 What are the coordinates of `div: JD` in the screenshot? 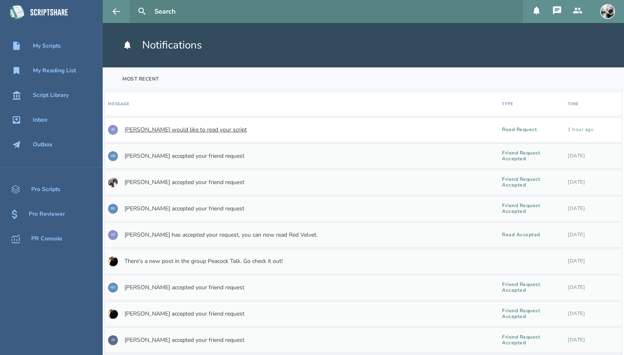 It's located at (113, 340).